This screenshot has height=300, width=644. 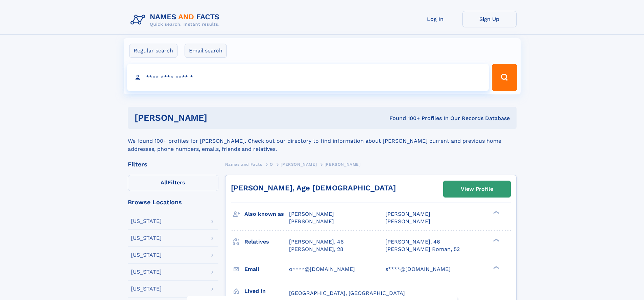 I want to click on a: O, so click(x=272, y=164).